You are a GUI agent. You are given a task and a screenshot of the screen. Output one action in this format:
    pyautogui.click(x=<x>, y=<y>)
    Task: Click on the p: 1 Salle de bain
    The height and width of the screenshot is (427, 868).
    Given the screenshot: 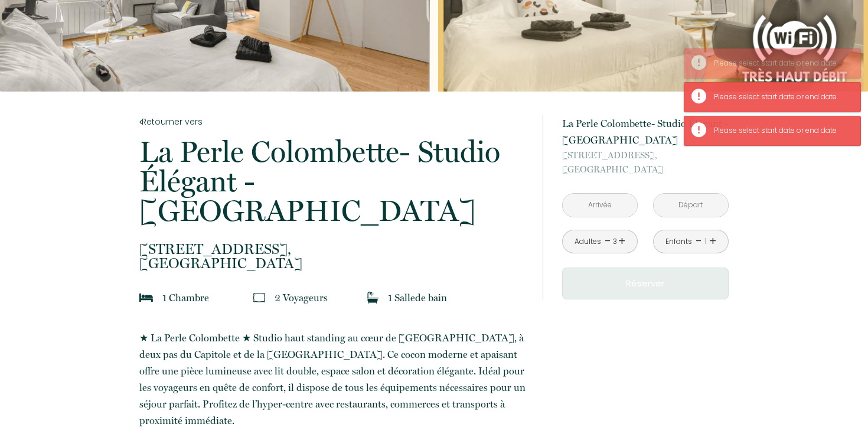 What is the action you would take?
    pyautogui.click(x=418, y=297)
    